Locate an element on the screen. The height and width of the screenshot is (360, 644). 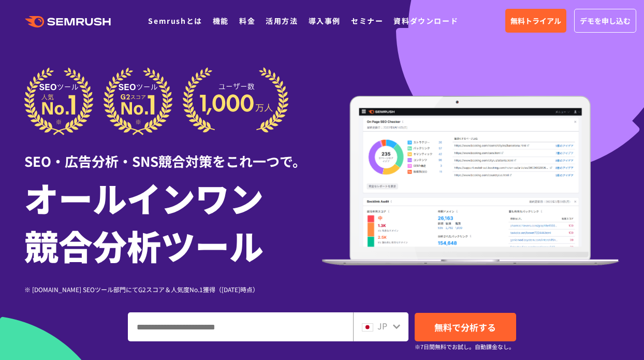
span: デモを申し込む is located at coordinates (605, 21).